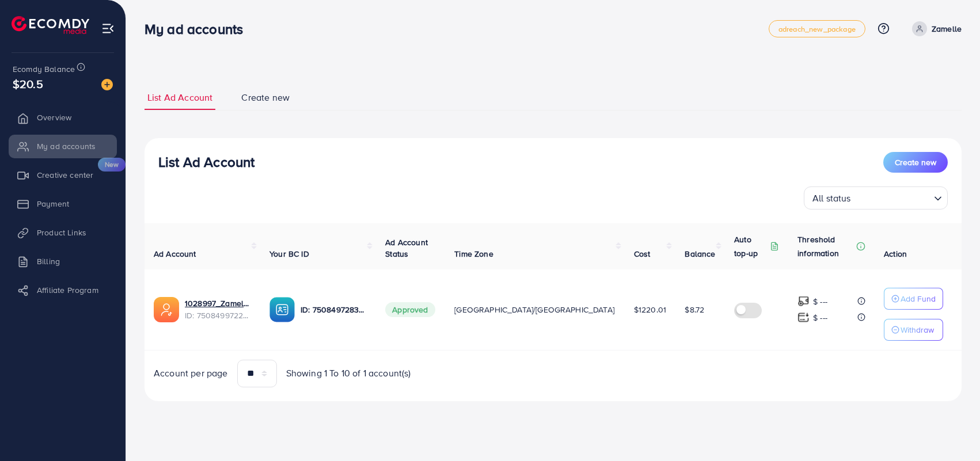 The width and height of the screenshot is (980, 461). Describe the element at coordinates (642, 254) in the screenshot. I see `span: Cost` at that location.